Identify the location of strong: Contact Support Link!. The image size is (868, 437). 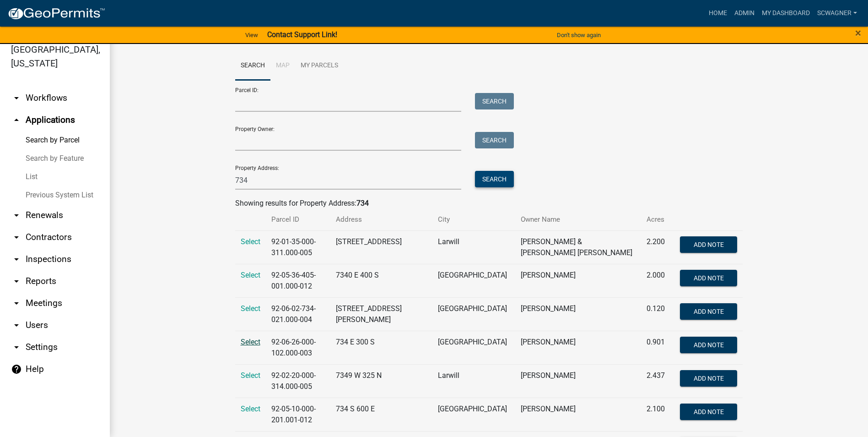
(302, 34).